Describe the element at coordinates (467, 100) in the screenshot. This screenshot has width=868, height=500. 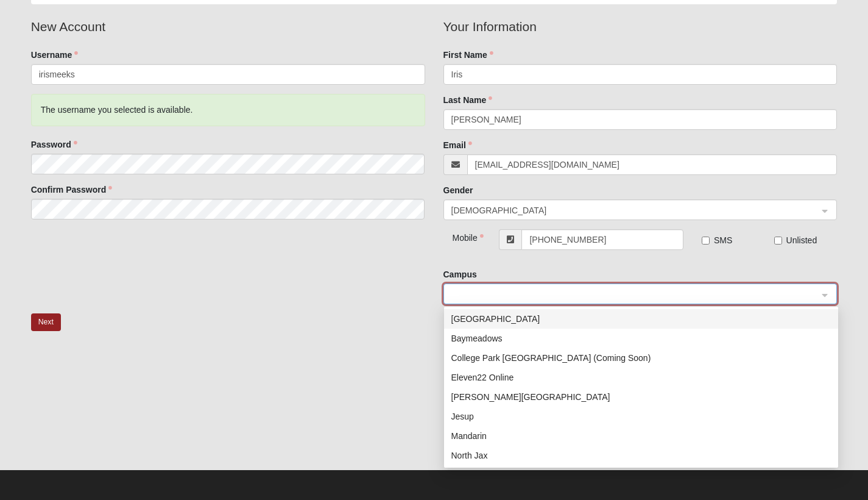
I see `label: Last Name` at that location.